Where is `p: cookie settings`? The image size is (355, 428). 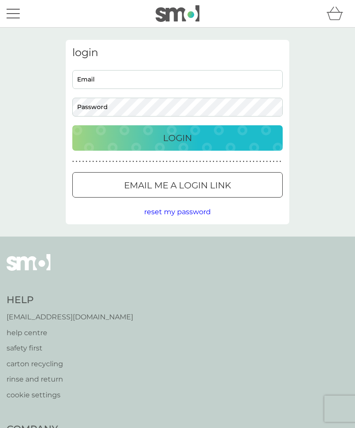 p: cookie settings is located at coordinates (70, 396).